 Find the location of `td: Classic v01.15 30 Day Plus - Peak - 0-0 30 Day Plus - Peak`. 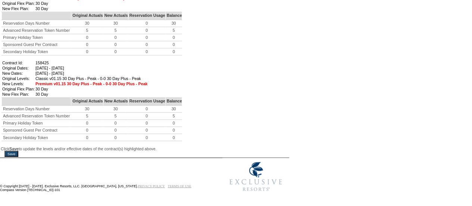

td: Classic v01.15 30 Day Plus - Peak - 0-0 30 Day Plus - Peak is located at coordinates (91, 78).